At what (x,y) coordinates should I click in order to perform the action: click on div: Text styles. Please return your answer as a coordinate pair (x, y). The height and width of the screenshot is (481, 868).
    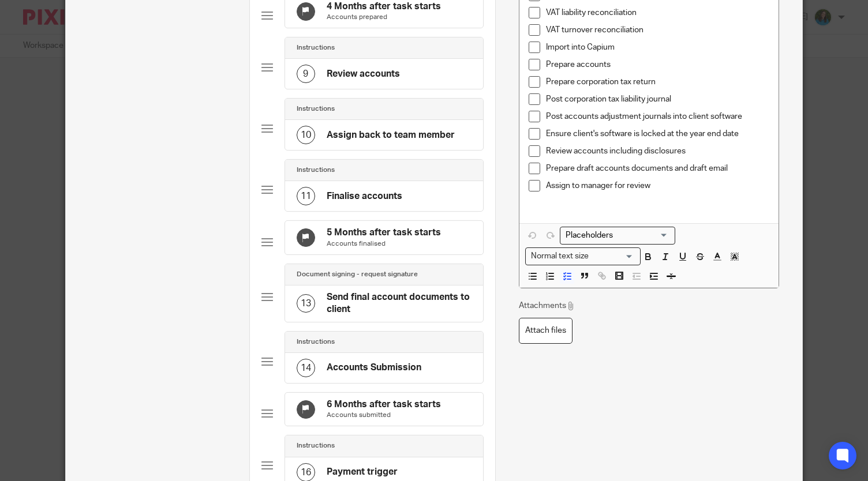
    Looking at the image, I should click on (583, 256).